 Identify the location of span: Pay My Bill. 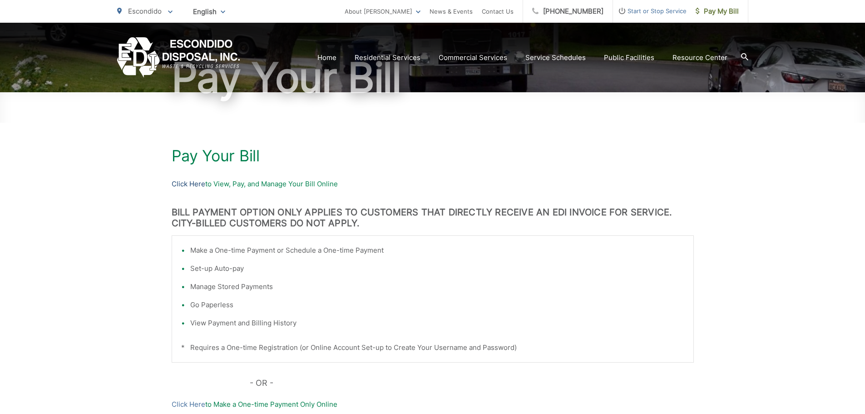
(717, 11).